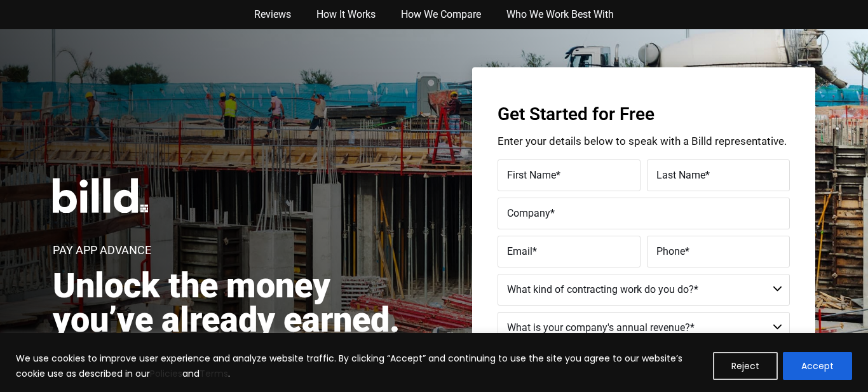 The height and width of the screenshot is (392, 868). Describe the element at coordinates (102, 251) in the screenshot. I see `h1: Pay App Advance` at that location.